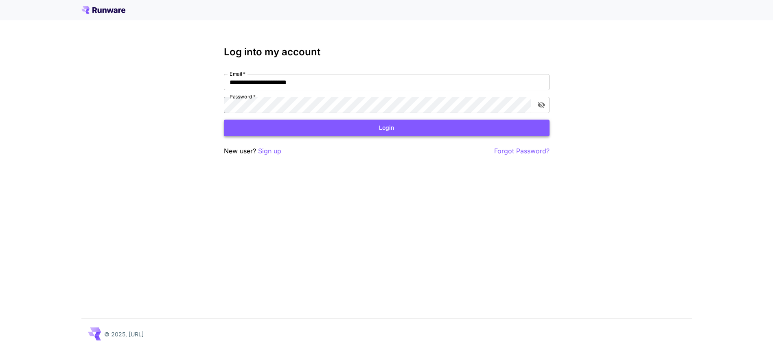  I want to click on button: toggle password visibility, so click(541, 105).